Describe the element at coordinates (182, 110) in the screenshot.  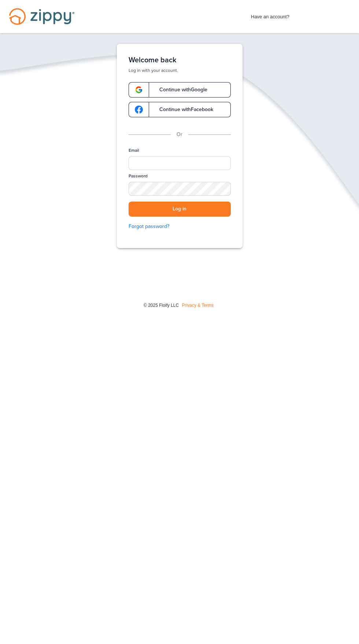
I see `span: Continue with Facebook` at that location.